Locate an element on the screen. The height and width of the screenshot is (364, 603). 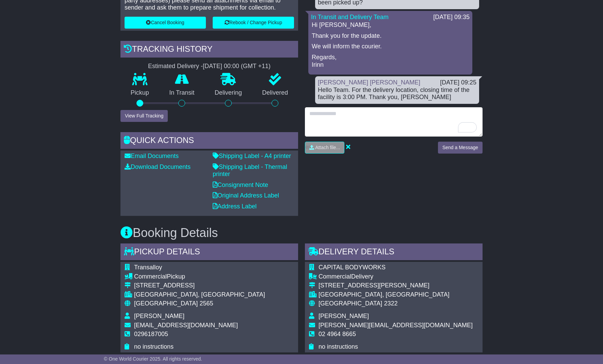
span: © One World Courier 2025. All rights reserved. is located at coordinates (152, 359).